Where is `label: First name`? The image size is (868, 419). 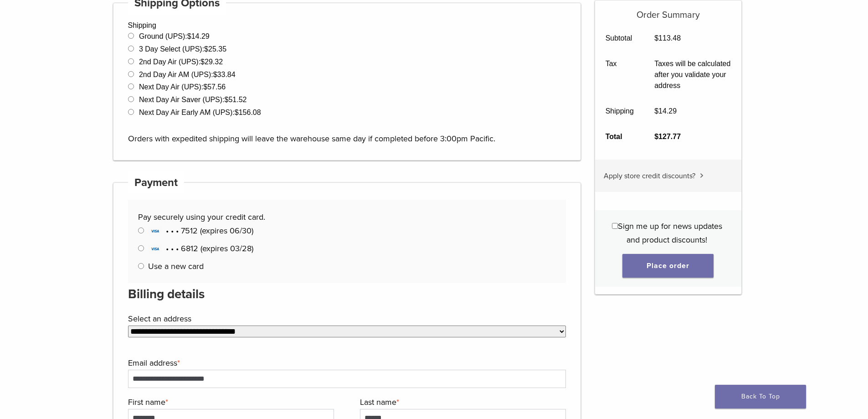
label: First name is located at coordinates (230, 402).